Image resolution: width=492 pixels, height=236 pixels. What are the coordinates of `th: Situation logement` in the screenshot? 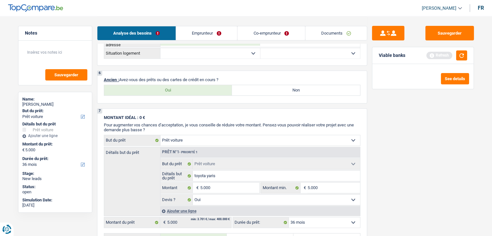 It's located at (132, 53).